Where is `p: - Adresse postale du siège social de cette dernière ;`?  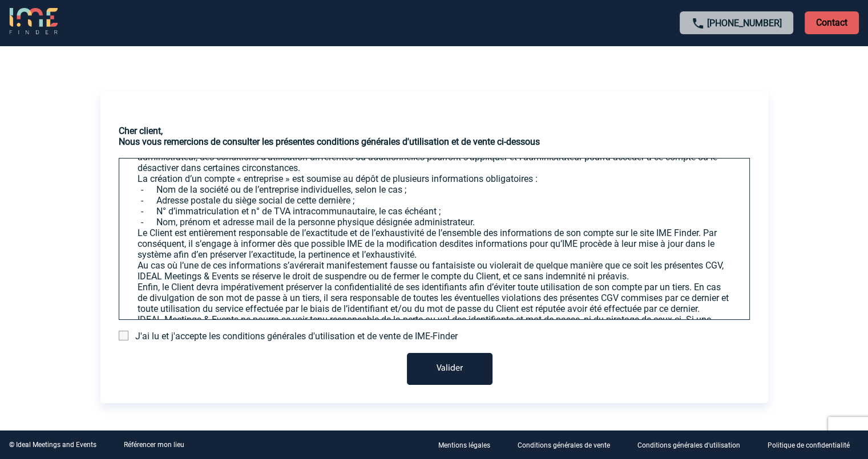 p: - Adresse postale du siège social de cette dernière ; is located at coordinates (442, 200).